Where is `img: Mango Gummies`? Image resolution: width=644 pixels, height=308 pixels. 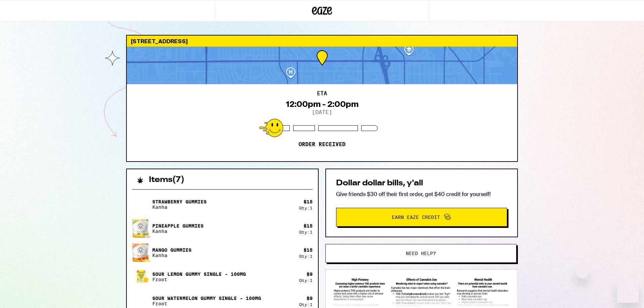 img: Mango Gummies is located at coordinates (141, 253).